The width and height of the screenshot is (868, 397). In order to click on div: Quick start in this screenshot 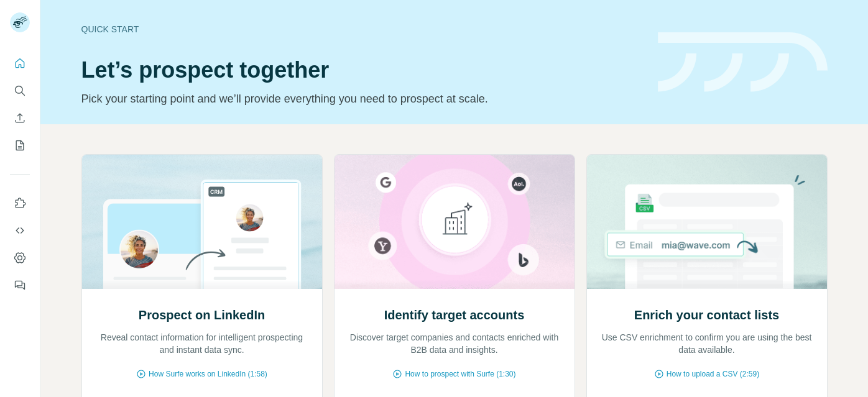, I will do `click(362, 29)`.